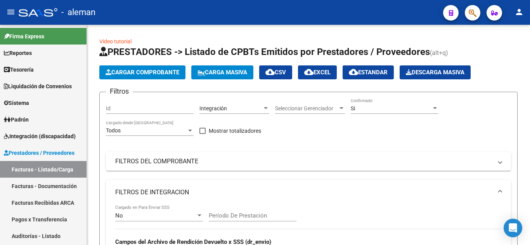 This screenshot has width=530, height=245. I want to click on mat-icon: person, so click(519, 12).